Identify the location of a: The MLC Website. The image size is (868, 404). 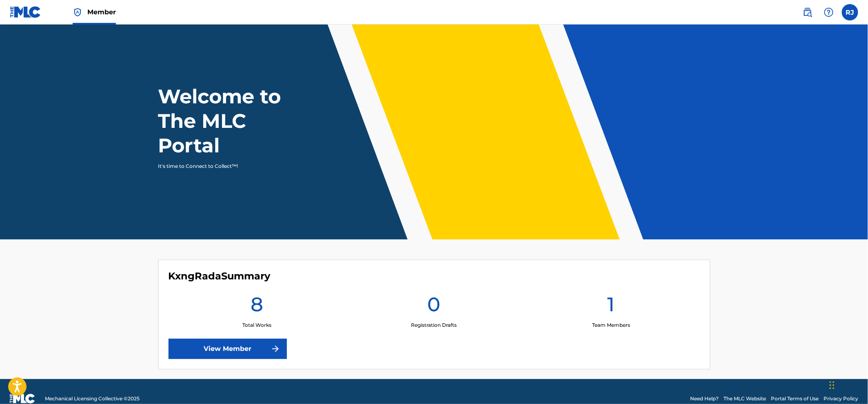
(745, 398).